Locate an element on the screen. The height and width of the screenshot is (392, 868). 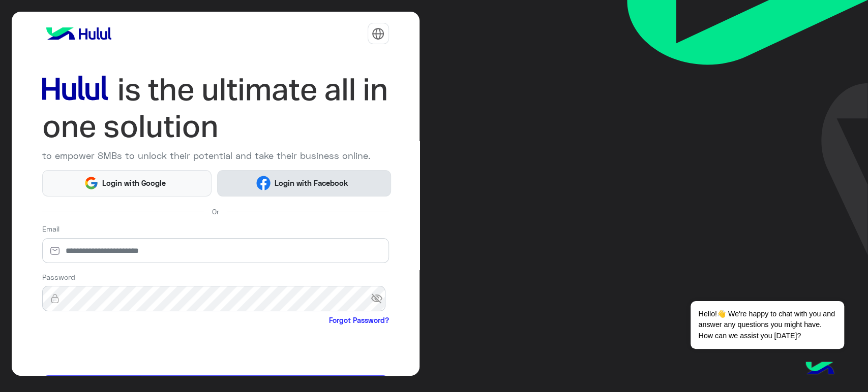
img: email is located at coordinates (55, 251).